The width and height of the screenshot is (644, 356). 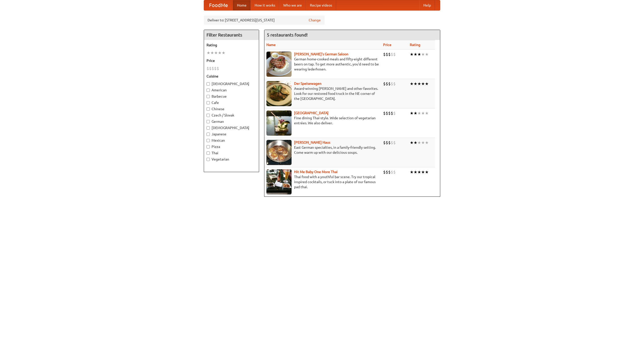 What do you see at coordinates (231, 122) in the screenshot?
I see `label: German` at bounding box center [231, 122].